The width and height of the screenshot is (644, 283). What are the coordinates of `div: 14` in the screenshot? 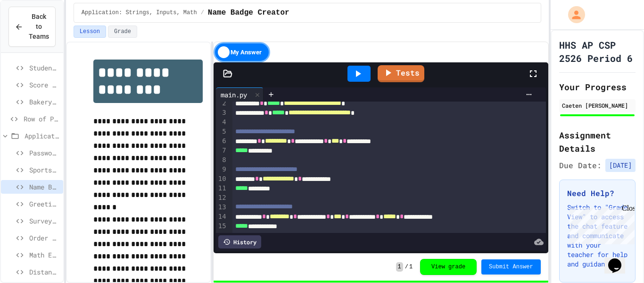 It's located at (222, 217).